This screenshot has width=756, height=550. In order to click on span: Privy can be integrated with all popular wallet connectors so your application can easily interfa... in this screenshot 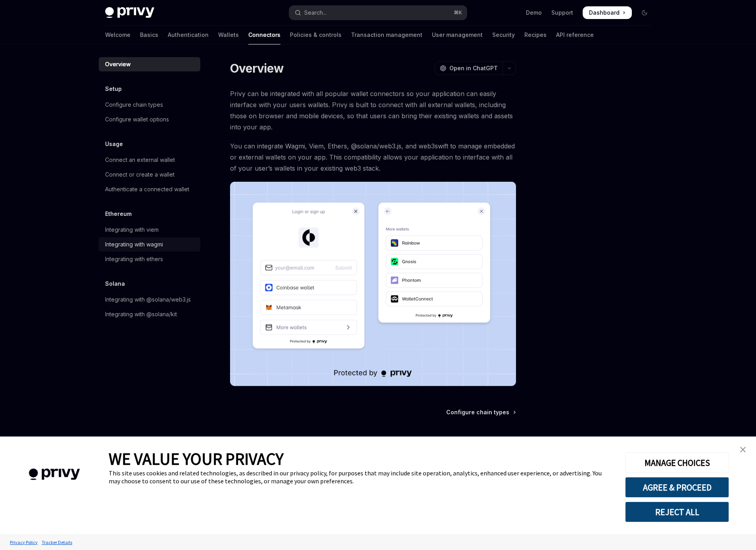, I will do `click(373, 110)`.